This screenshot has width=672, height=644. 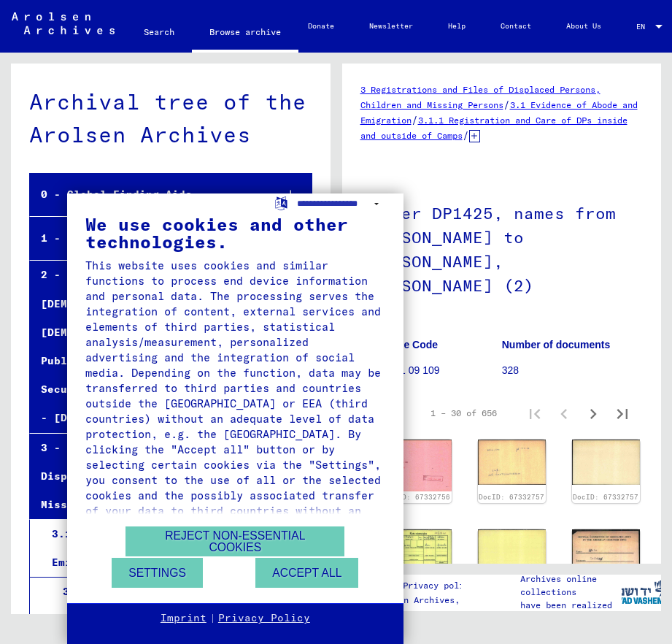 I want to click on button: Reject non-essential cookies, so click(x=235, y=541).